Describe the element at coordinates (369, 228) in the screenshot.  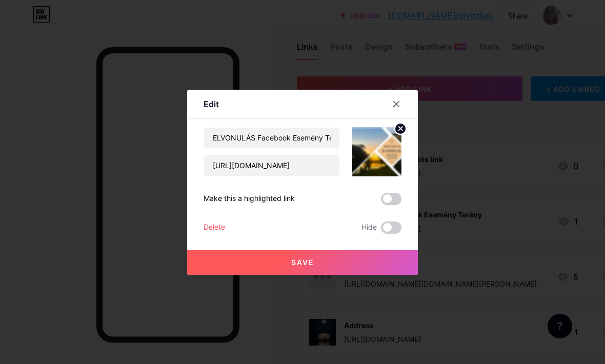
I see `span: Hide` at that location.